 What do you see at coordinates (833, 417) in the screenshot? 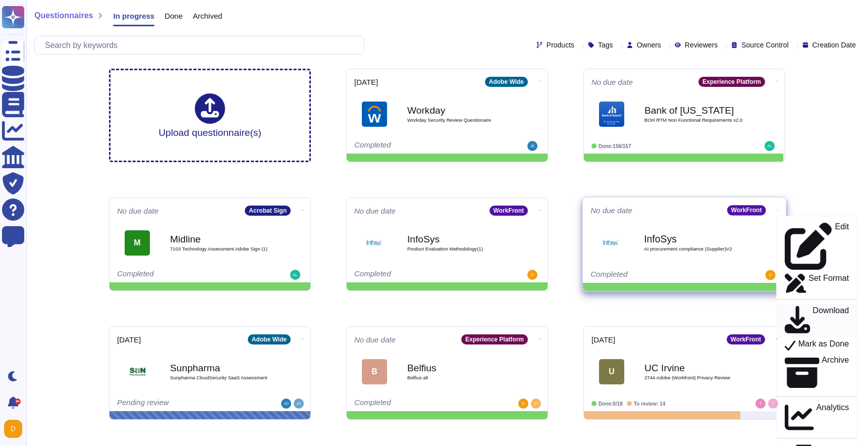
I see `p: Analytics` at bounding box center [833, 417].